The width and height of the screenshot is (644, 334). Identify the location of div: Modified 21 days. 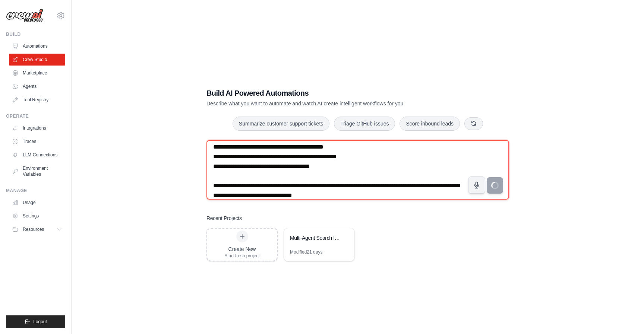
(306, 252).